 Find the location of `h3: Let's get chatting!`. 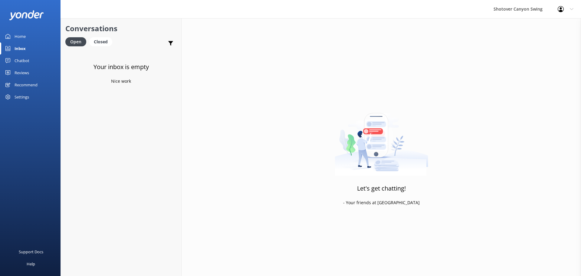

h3: Let's get chatting! is located at coordinates (381, 188).